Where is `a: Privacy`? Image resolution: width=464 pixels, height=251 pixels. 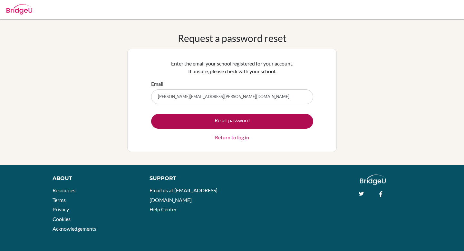
a: Privacy is located at coordinates (61, 209).